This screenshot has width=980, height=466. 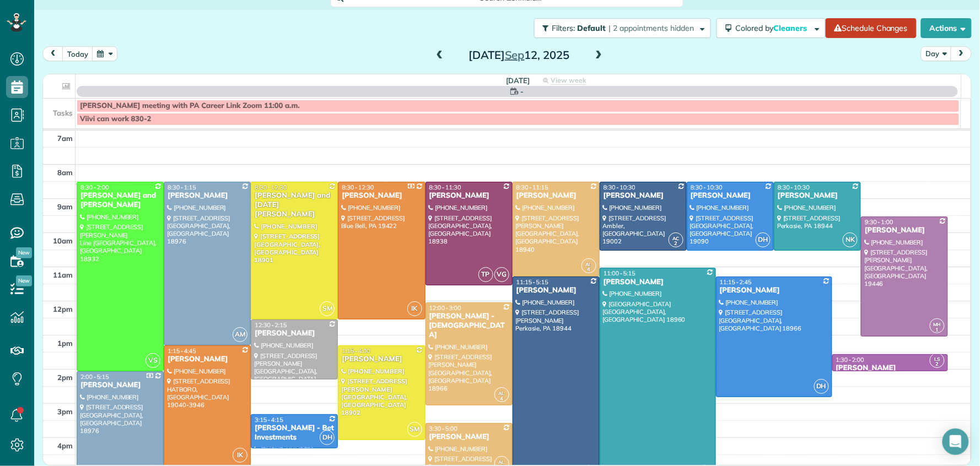 I want to click on span: Filters:, so click(x=564, y=28).